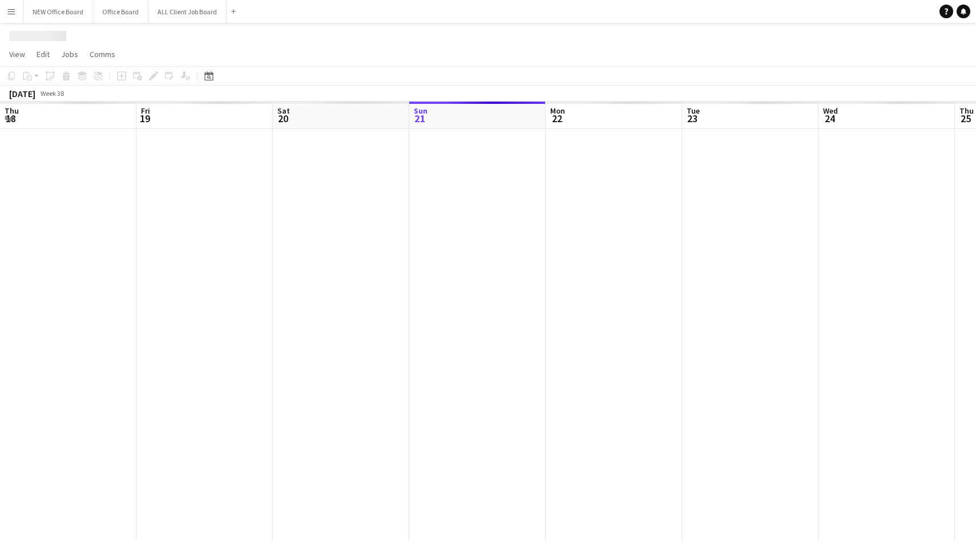 This screenshot has width=976, height=560. What do you see at coordinates (102, 54) in the screenshot?
I see `span: Comms` at bounding box center [102, 54].